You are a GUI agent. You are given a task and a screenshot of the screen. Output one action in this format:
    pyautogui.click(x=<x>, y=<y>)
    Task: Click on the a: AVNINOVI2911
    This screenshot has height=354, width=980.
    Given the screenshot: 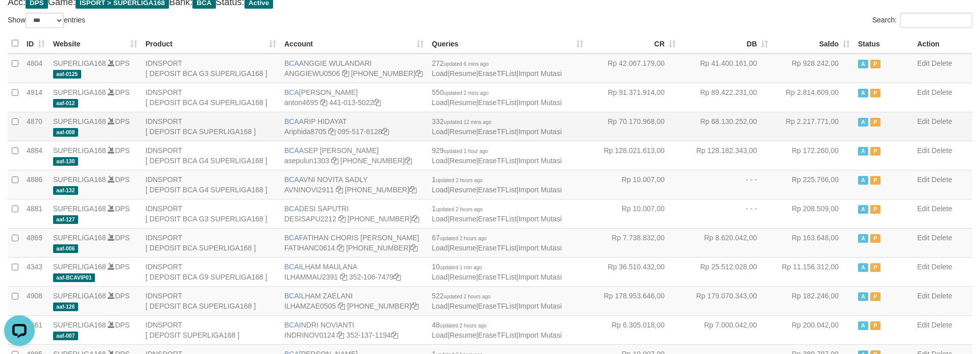 What is the action you would take?
    pyautogui.click(x=309, y=190)
    